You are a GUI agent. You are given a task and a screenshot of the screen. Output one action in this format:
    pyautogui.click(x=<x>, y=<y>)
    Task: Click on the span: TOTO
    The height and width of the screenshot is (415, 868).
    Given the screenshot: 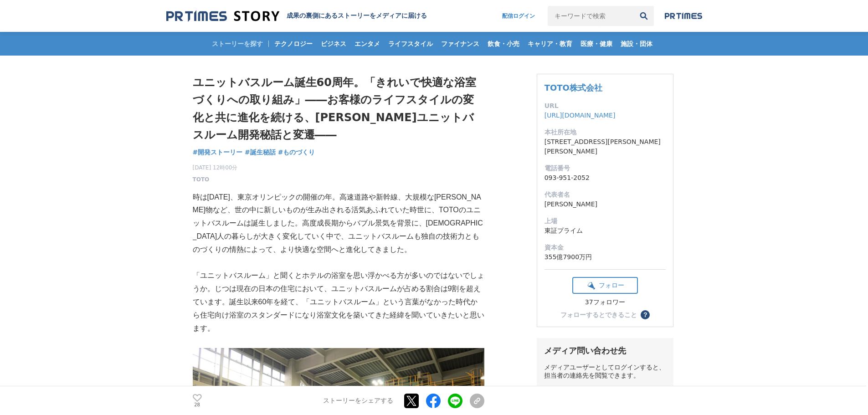 What is the action you would take?
    pyautogui.click(x=201, y=180)
    